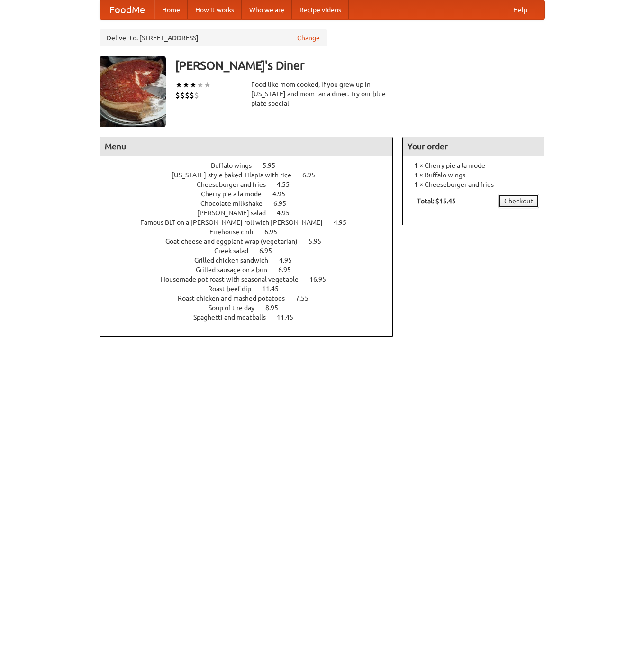 This screenshot has width=644, height=671. Describe the element at coordinates (252, 203) in the screenshot. I see `a: Chocolate milkshake 6.95` at that location.